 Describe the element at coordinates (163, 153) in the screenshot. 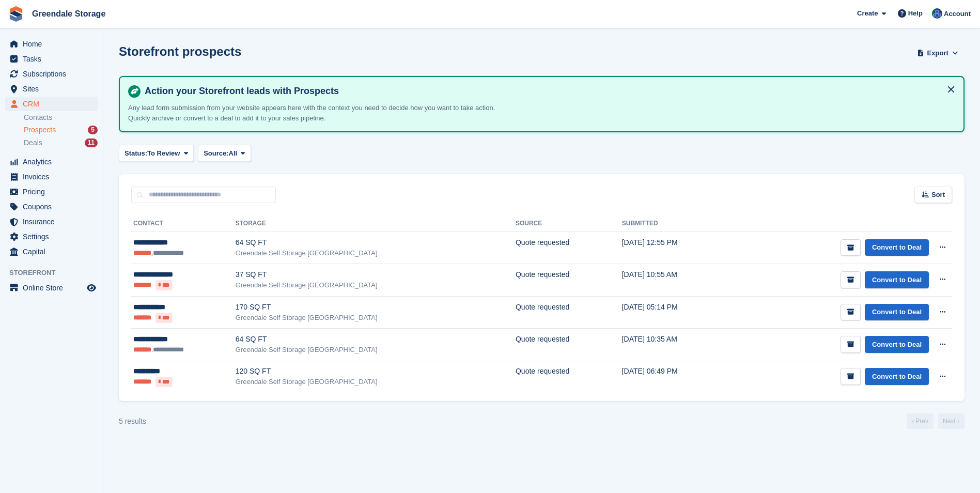

I see `span: To Review` at that location.